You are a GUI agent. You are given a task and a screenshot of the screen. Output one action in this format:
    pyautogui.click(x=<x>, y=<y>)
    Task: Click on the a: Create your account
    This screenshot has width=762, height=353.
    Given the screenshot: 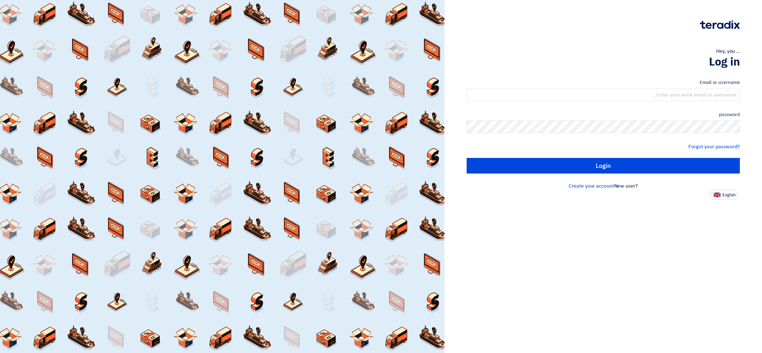 What is the action you would take?
    pyautogui.click(x=591, y=186)
    